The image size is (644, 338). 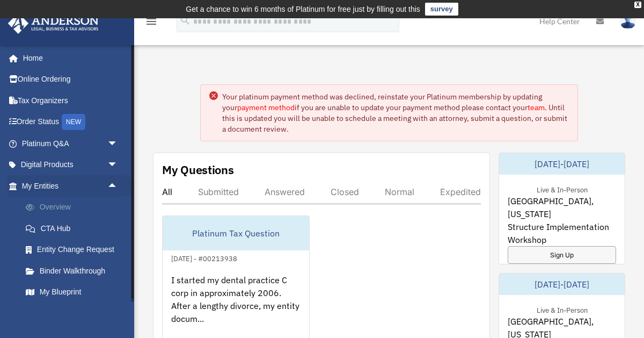 I want to click on div: Answered, so click(x=285, y=192).